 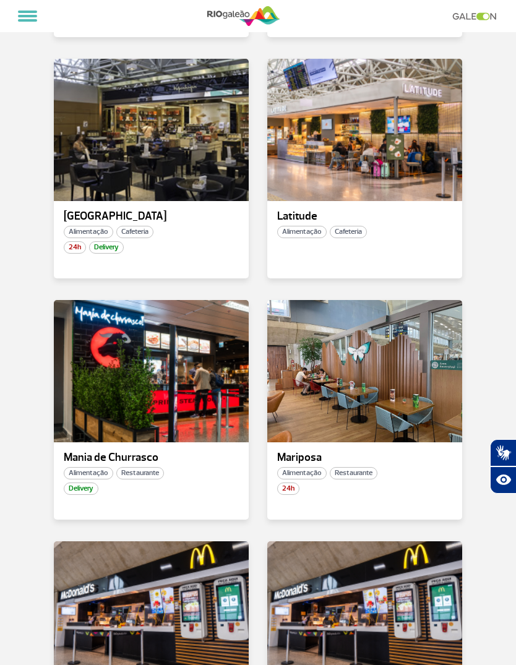 What do you see at coordinates (503, 480) in the screenshot?
I see `button: Abrir recursos assistivos.` at bounding box center [503, 480].